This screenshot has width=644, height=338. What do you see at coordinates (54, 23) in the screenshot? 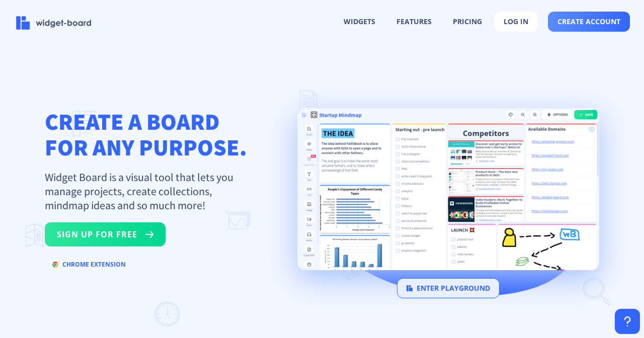
I see `img: logo-name.svg` at bounding box center [54, 23].